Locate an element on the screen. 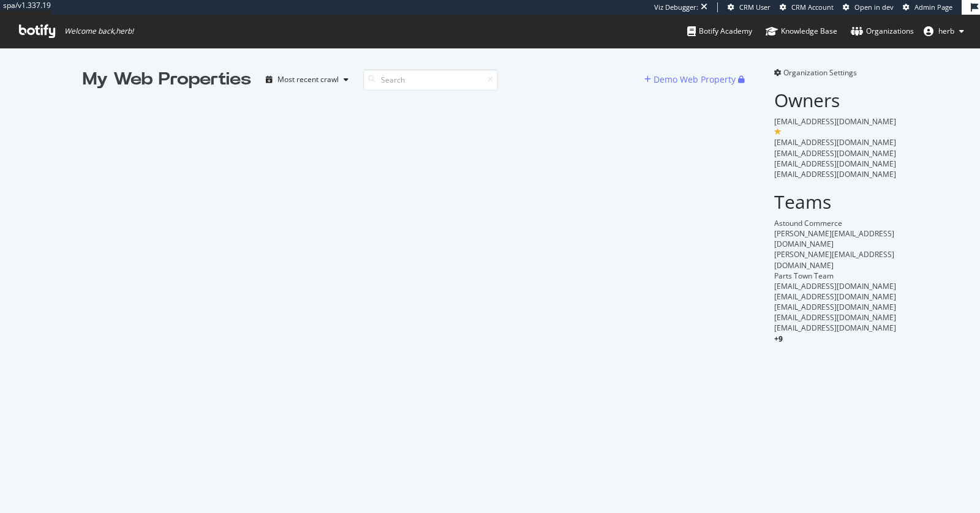  a: CRM Account is located at coordinates (807, 8).